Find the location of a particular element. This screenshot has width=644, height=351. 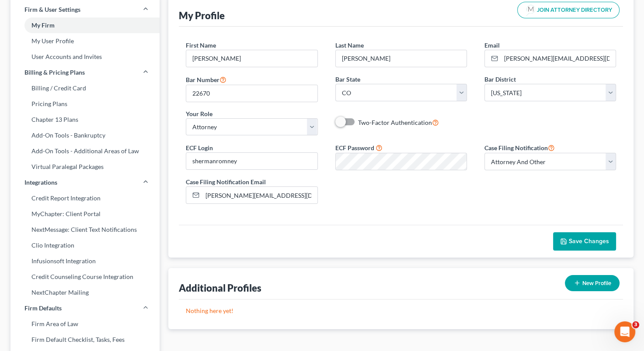

span: Billing & Pricing Plans is located at coordinates (54, 73).